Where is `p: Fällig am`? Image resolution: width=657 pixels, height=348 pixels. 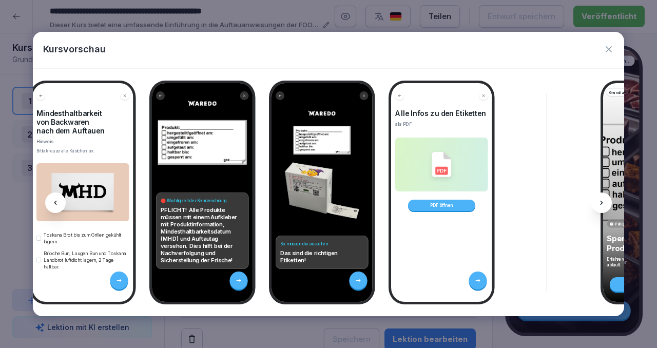 p: Fällig am is located at coordinates (623, 224).